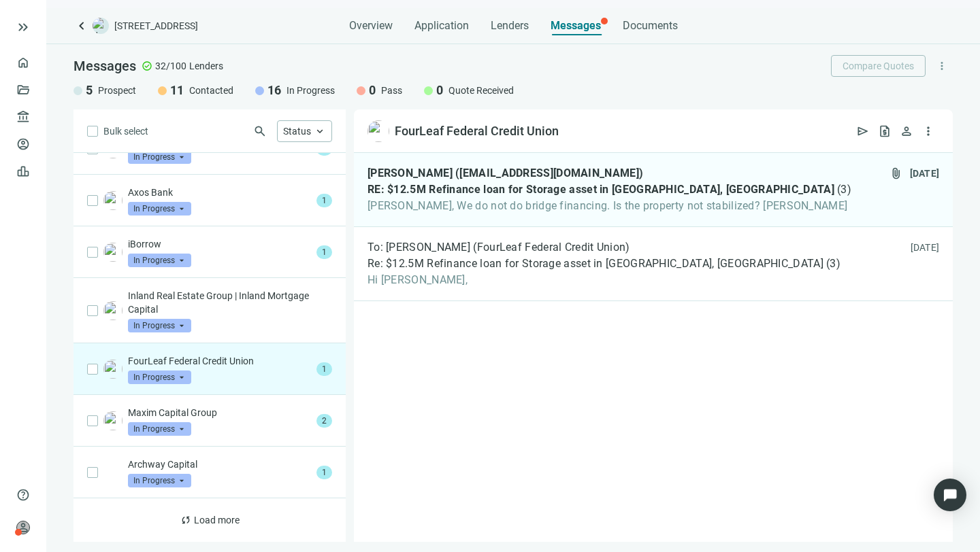 The height and width of the screenshot is (552, 980). Describe the element at coordinates (186, 520) in the screenshot. I see `span: sync` at that location.